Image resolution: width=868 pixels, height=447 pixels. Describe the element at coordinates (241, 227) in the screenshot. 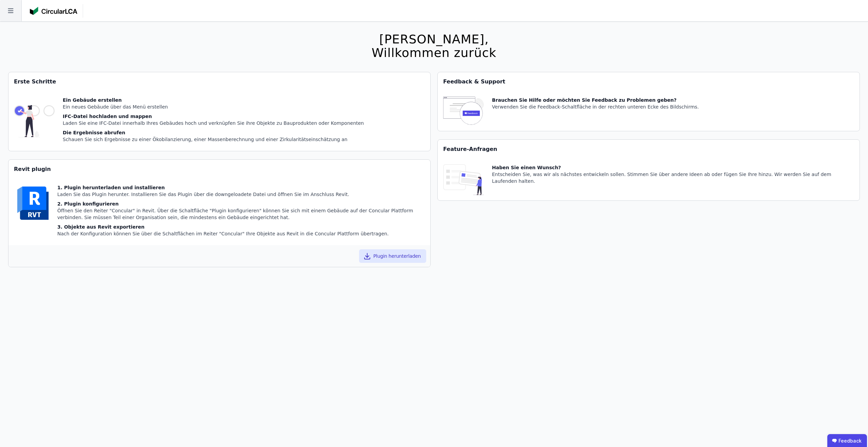

I see `div: 3. Objekte aus Revit exportieren` at that location.